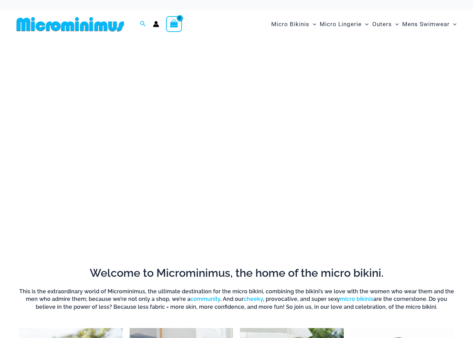 This screenshot has height=338, width=473. What do you see at coordinates (293, 24) in the screenshot?
I see `a: Micro BikinisMenu ToggleMenu Toggle` at bounding box center [293, 24].